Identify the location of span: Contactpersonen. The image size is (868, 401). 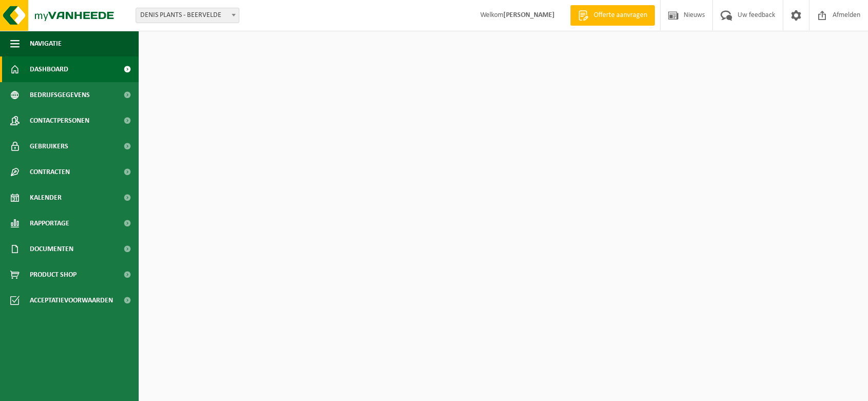
(59, 121).